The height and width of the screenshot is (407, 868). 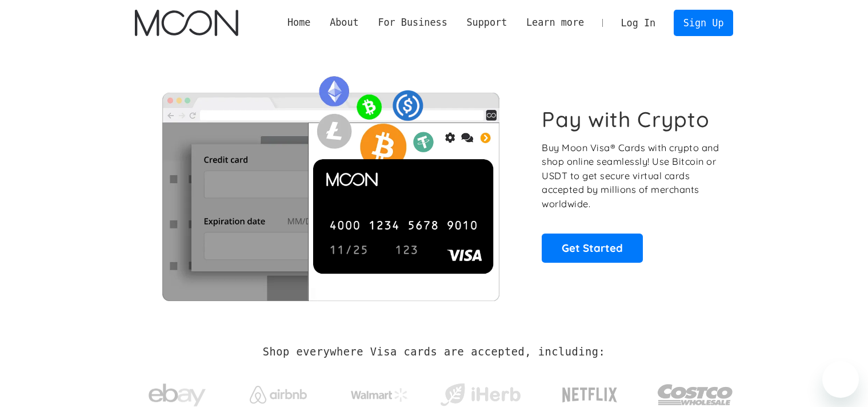 What do you see at coordinates (379, 394) in the screenshot?
I see `img: Walmart` at bounding box center [379, 394].